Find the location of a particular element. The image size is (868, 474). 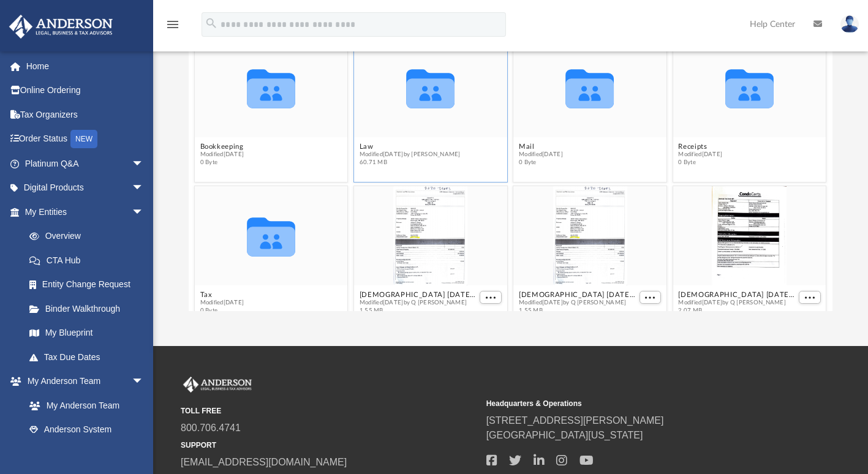

a: Online Ordering is located at coordinates (85, 91).